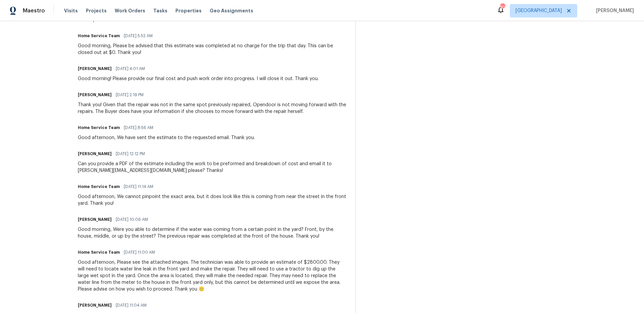  I want to click on div: Good afternoon, We have sent the estimate to the requested email. Thank you., so click(166, 138).